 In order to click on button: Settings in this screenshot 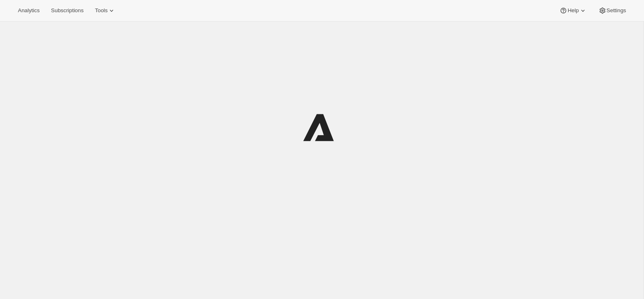, I will do `click(612, 11)`.